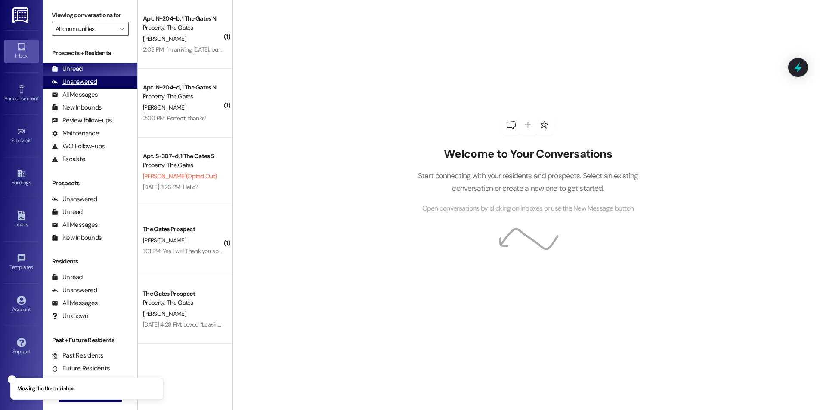  I want to click on div: WO Follow-ups, so click(78, 146).